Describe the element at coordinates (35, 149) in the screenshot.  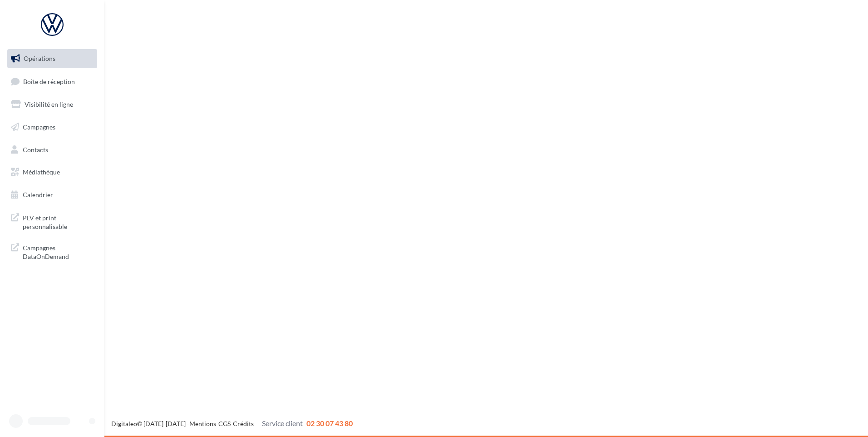
I see `span: Contacts` at that location.